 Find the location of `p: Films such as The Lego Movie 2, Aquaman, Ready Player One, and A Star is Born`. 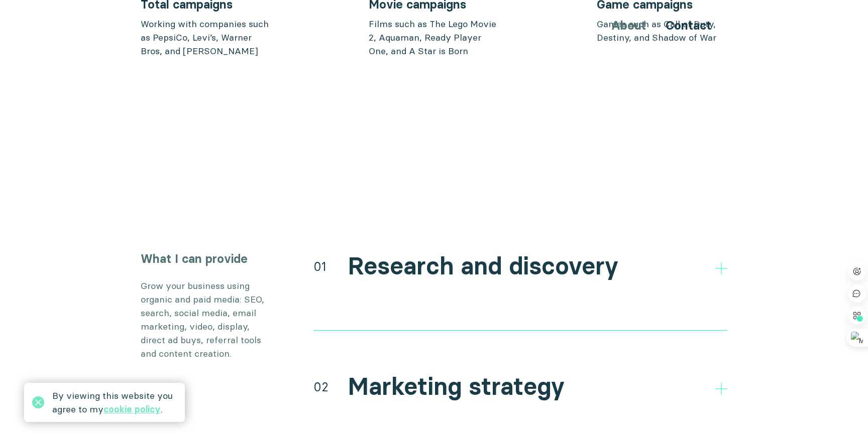

p: Films such as The Lego Movie 2, Aquaman, Ready Player One, and A Star is Born is located at coordinates (434, 37).